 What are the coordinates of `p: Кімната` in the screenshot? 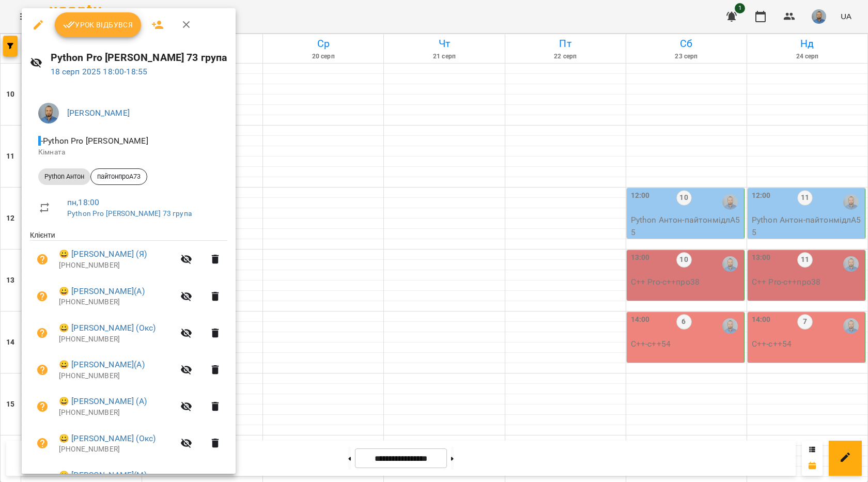 It's located at (129, 153).